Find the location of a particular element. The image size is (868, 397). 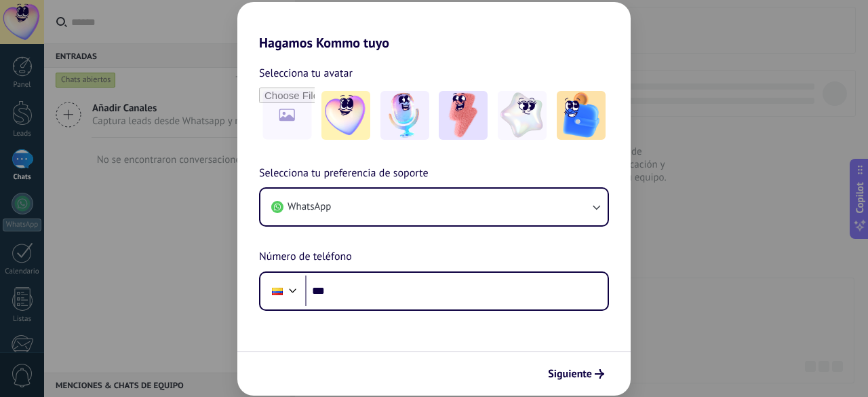

img: -2.jpeg is located at coordinates (405, 116).